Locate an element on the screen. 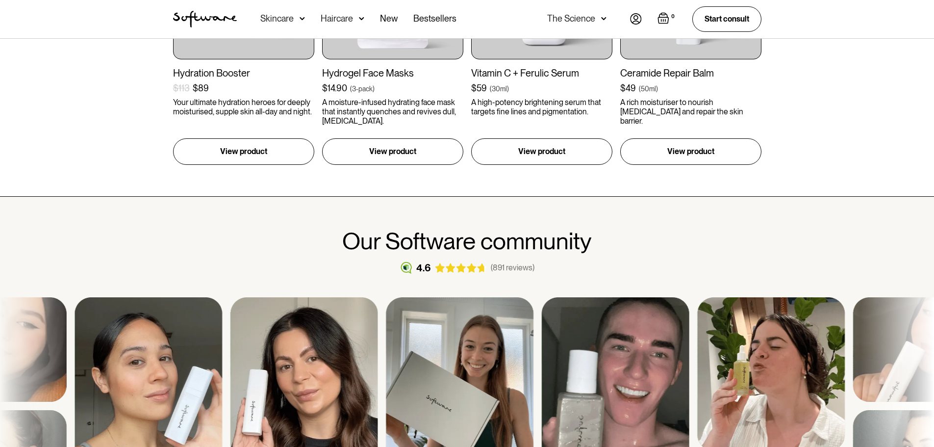  p: A high-potency brightening serum that targets fine lines and pigmentation. is located at coordinates (542, 107).